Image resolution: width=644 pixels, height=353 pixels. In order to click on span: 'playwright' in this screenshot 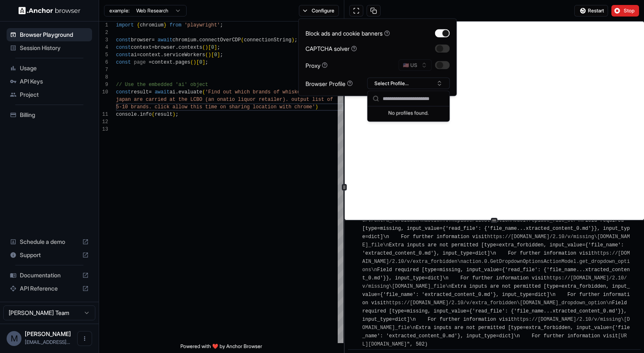, I will do `click(202, 25)`.